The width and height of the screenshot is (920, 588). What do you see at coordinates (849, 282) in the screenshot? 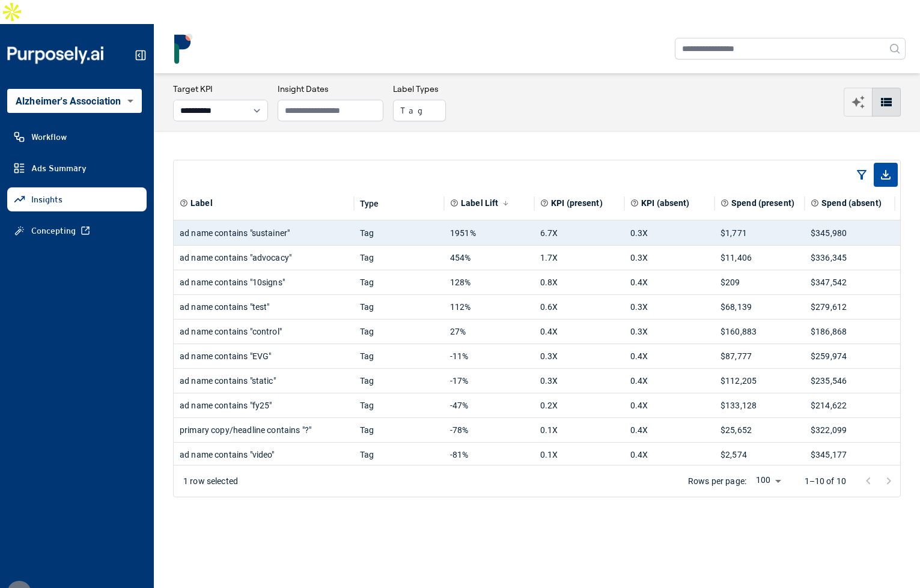
I see `div: $347,542` at bounding box center [849, 282].